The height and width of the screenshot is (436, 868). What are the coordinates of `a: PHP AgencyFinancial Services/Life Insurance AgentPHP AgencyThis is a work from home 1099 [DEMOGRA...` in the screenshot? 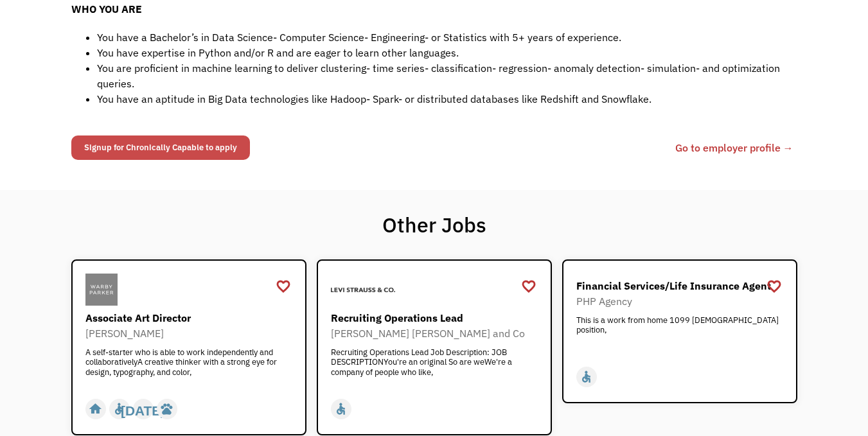 It's located at (680, 331).